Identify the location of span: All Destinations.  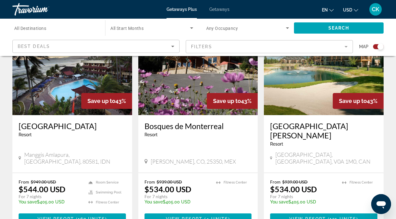
(30, 28).